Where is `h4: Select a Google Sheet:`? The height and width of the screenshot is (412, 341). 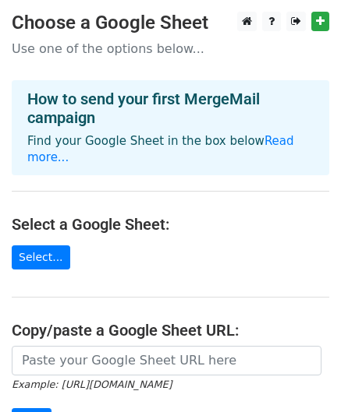 h4: Select a Google Sheet: is located at coordinates (170, 224).